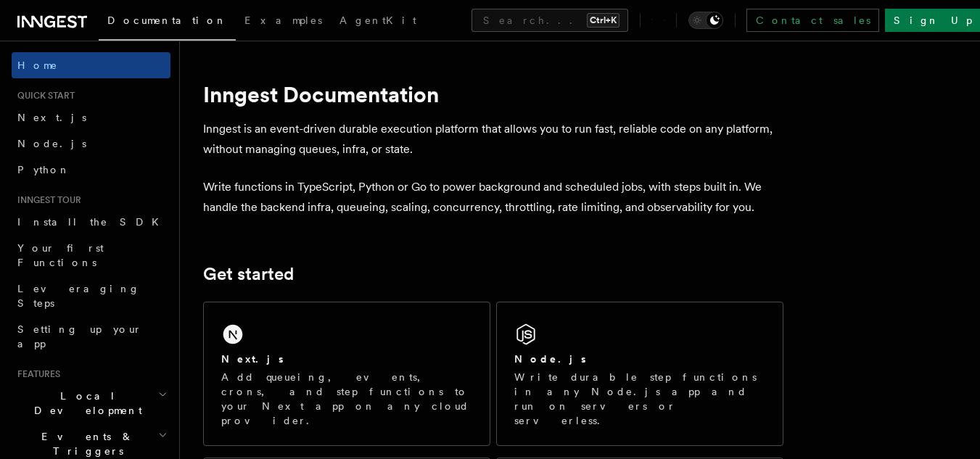 The image size is (980, 459). What do you see at coordinates (85, 443) in the screenshot?
I see `span: Events & Triggers` at bounding box center [85, 443].